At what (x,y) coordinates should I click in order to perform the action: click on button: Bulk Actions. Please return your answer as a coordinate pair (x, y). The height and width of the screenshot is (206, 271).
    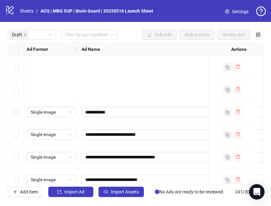
    Looking at the image, I should click on (197, 35).